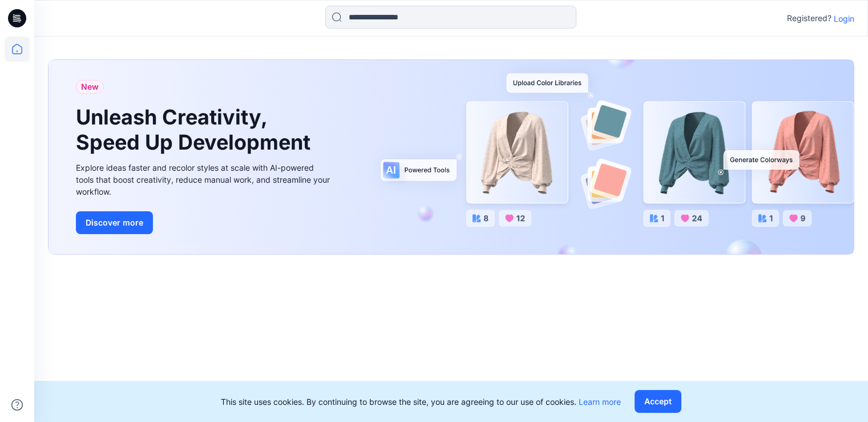 The image size is (868, 422). Describe the element at coordinates (205, 223) in the screenshot. I see `a: Discover more` at that location.